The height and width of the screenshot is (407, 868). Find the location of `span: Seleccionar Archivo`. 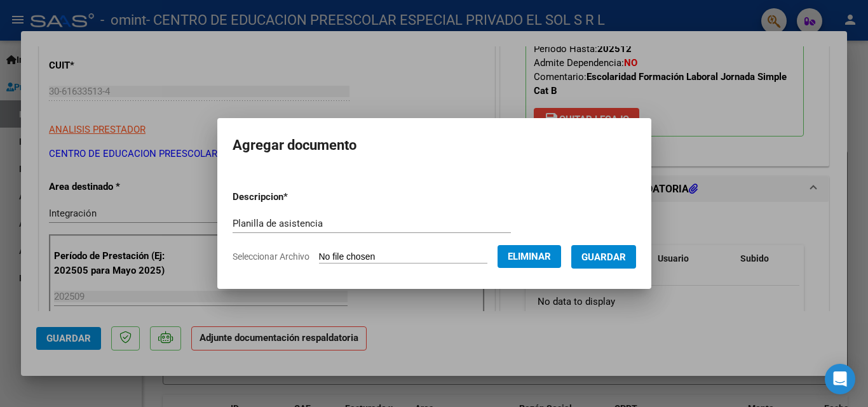

span: Seleccionar Archivo is located at coordinates (271, 257).